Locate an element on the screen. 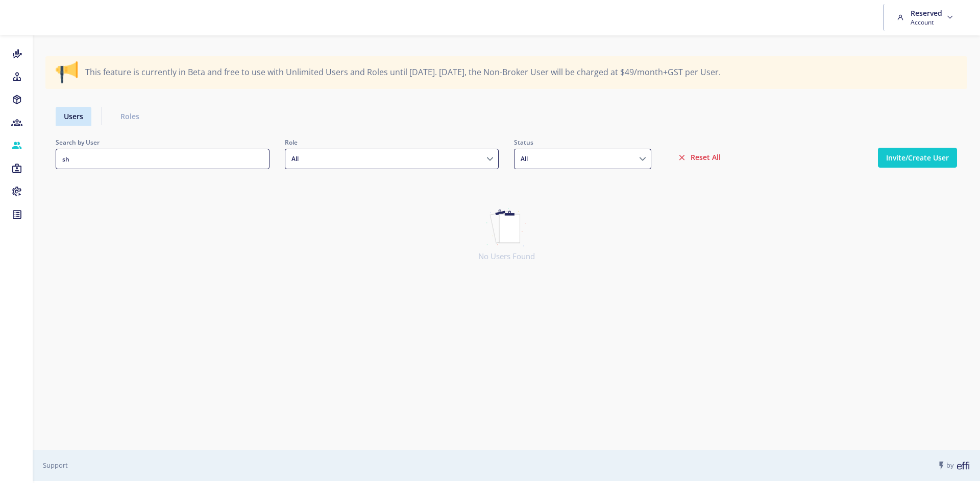  h6: No Users Found is located at coordinates (506, 256).